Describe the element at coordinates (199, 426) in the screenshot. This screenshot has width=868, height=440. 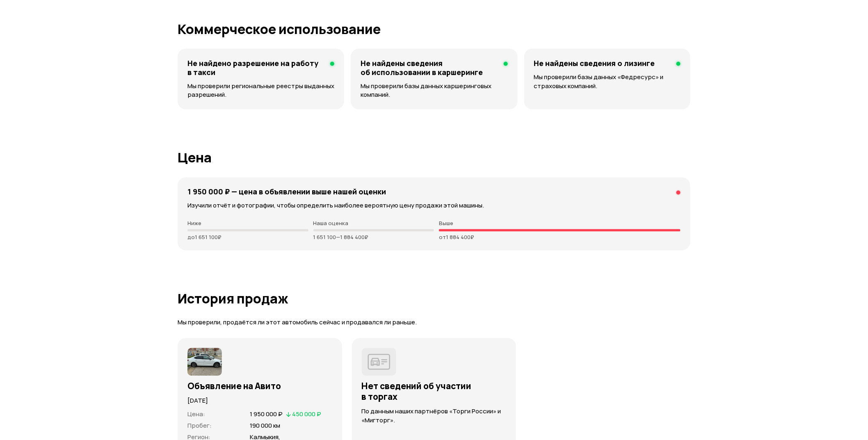
I see `span: Пробег :` at that location.